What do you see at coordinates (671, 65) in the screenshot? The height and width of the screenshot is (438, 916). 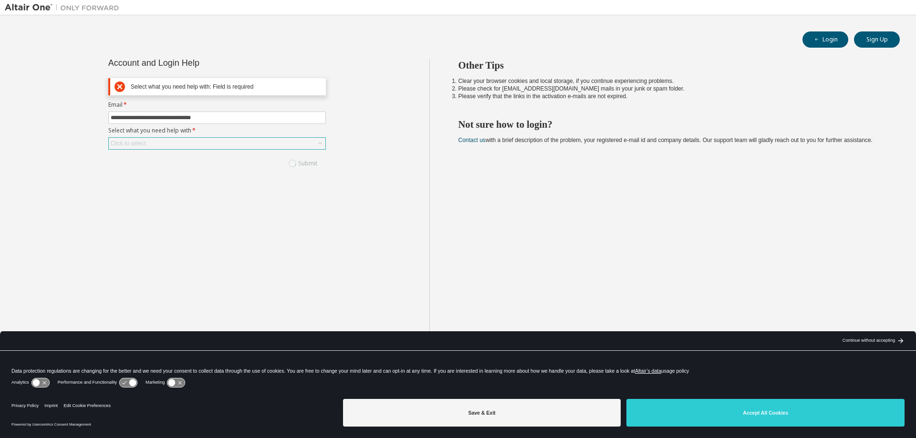 I see `h2: Other Tips` at bounding box center [671, 65].